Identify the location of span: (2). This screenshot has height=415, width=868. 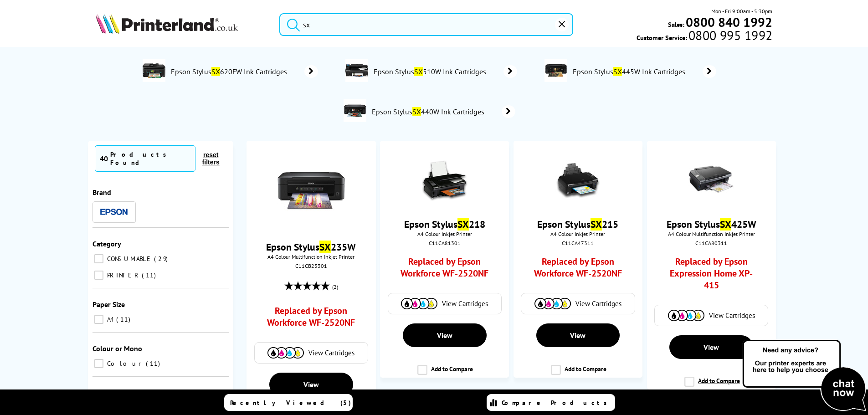
(335, 288).